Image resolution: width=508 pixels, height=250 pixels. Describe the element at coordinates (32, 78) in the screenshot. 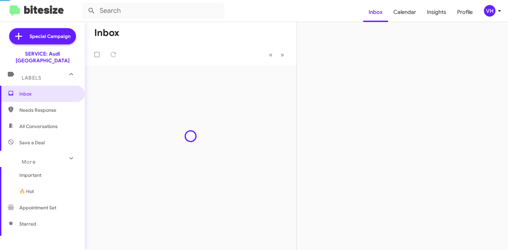

I see `span: Labels` at that location.